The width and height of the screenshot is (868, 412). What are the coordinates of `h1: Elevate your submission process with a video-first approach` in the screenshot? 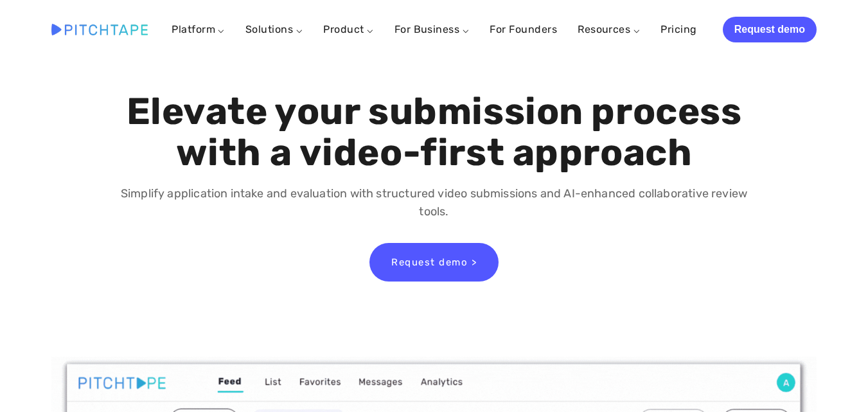 It's located at (433, 133).